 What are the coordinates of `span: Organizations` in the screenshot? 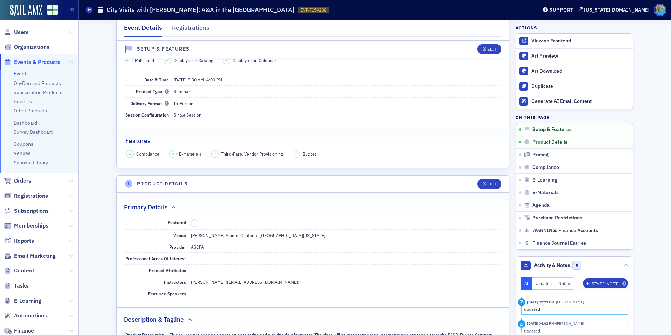 It's located at (32, 47).